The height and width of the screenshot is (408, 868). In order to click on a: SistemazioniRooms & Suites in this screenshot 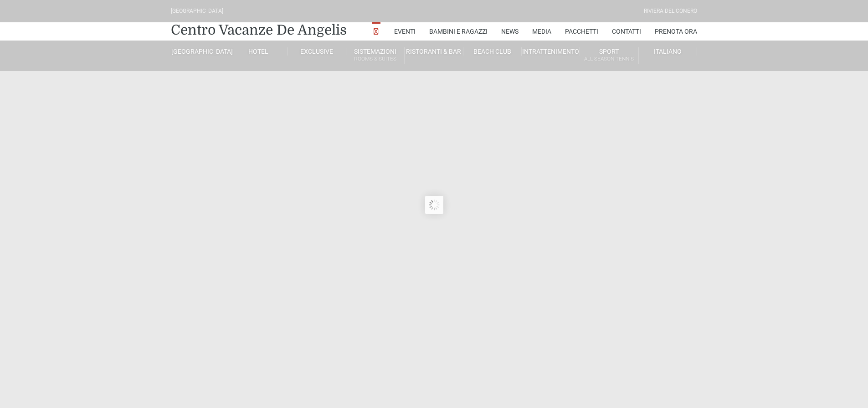, I will do `click(376, 56)`.